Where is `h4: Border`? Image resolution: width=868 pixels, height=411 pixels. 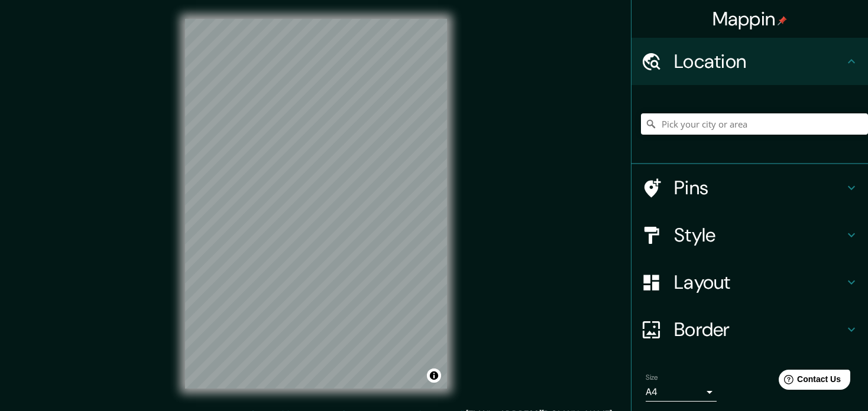
h4: Border is located at coordinates (759, 330).